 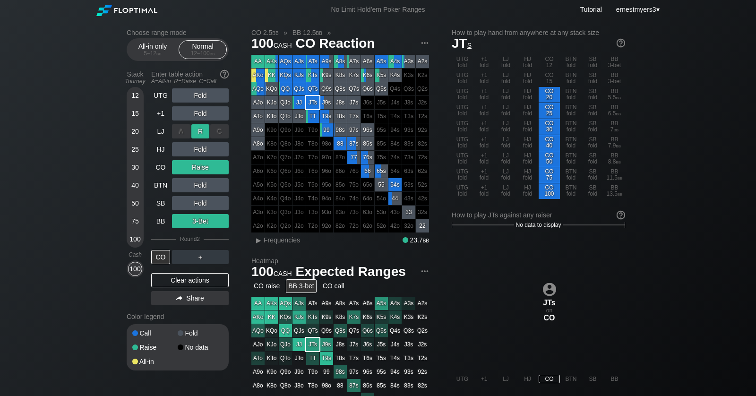 I want to click on div: BB 6.5, so click(x=615, y=111).